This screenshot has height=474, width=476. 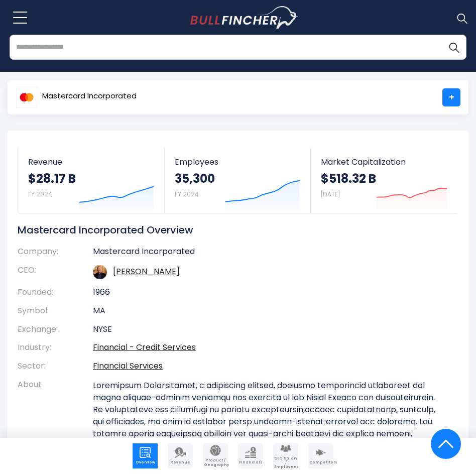 I want to click on th: Industry:, so click(x=56, y=348).